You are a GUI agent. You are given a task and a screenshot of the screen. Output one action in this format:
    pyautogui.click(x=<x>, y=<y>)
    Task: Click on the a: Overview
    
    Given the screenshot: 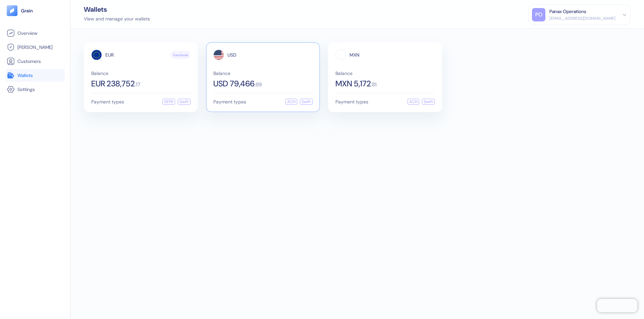 What is the action you would take?
    pyautogui.click(x=35, y=33)
    